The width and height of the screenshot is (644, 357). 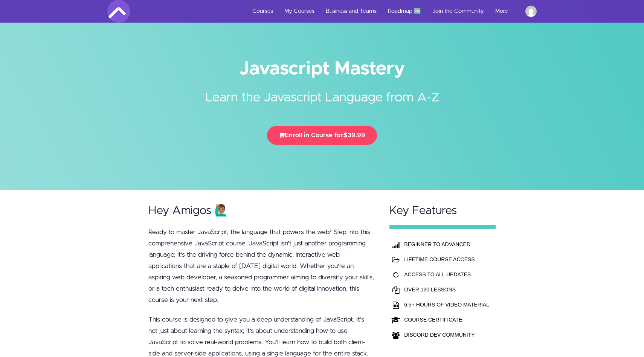 I want to click on th: BEGINNER TO ADVANCED, so click(x=447, y=244).